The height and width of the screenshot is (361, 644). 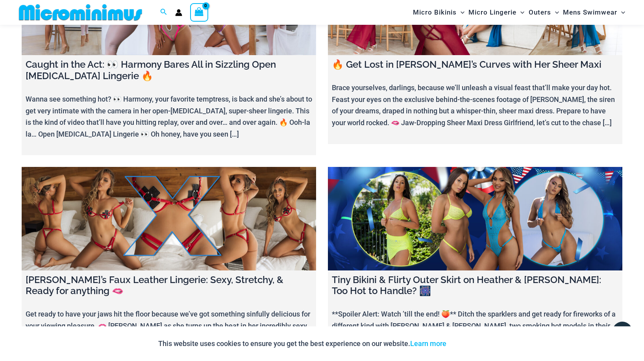 I want to click on a: Jadey’s Faux Leather Lingerie: Sexy, Stretchy, & Ready for anything 🫦, so click(x=169, y=219).